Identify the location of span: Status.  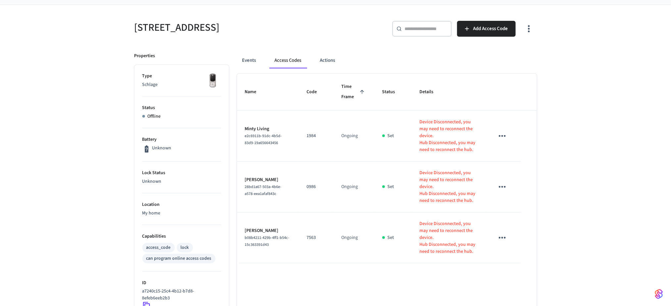
(393, 92).